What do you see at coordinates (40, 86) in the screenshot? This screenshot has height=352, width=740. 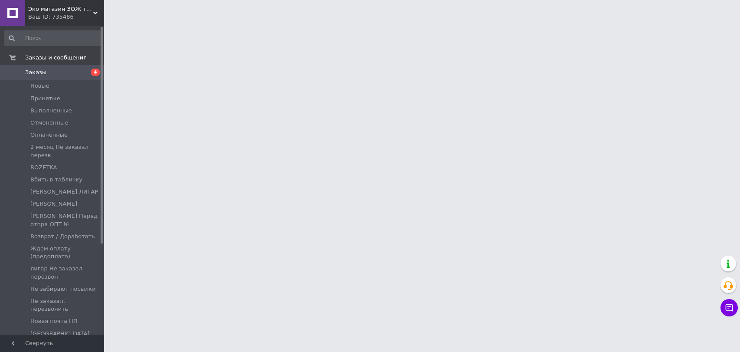 I see `span: Новые` at bounding box center [40, 86].